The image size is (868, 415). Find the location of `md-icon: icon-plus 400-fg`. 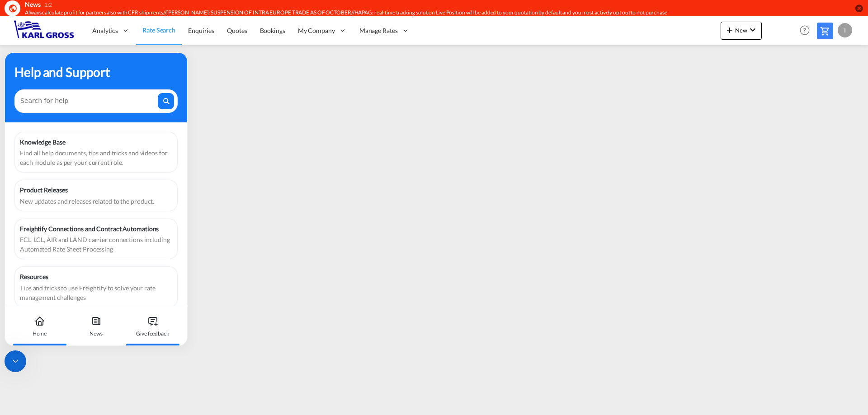

md-icon: icon-plus 400-fg is located at coordinates (730, 30).